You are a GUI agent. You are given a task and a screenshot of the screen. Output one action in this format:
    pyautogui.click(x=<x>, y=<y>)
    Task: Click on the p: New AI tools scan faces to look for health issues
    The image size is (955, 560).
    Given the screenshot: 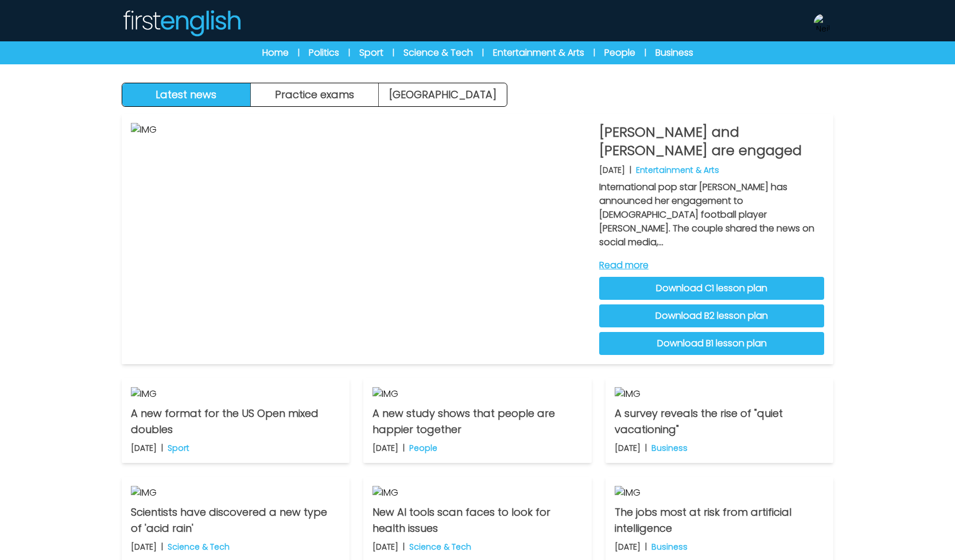 What is the action you would take?
    pyautogui.click(x=478, y=520)
    